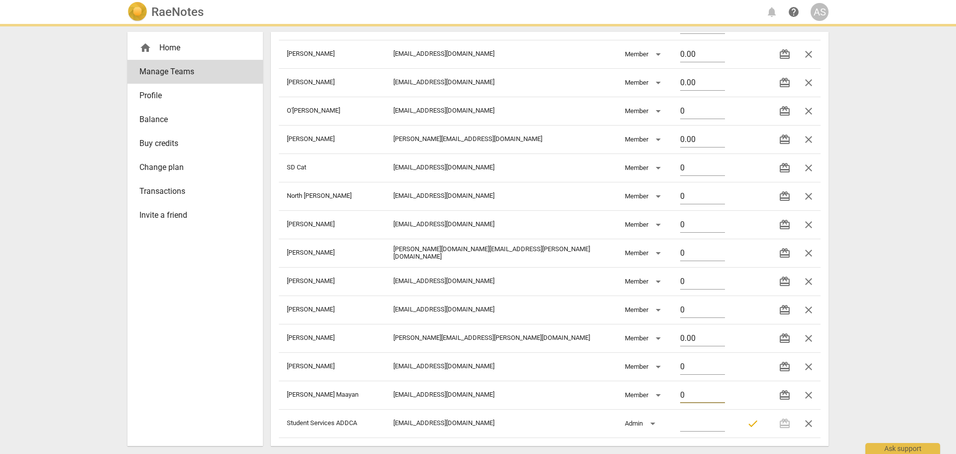  What do you see at coordinates (332, 423) in the screenshot?
I see `td: Student Services ADDCA` at bounding box center [332, 423].